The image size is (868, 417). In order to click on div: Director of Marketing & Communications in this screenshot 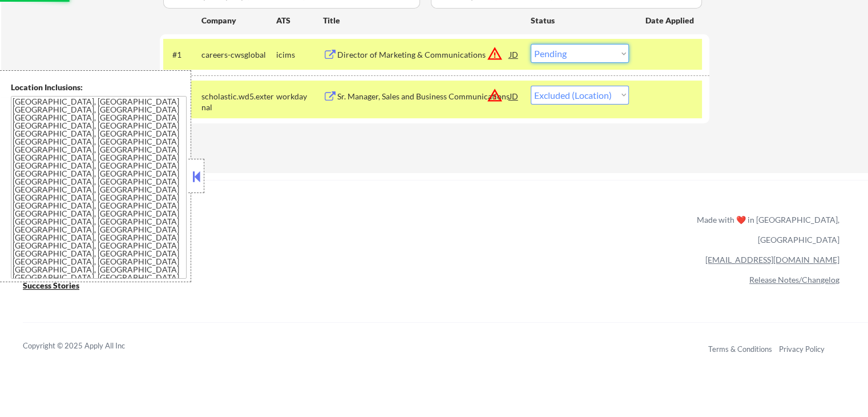, I will do `click(424, 55)`.